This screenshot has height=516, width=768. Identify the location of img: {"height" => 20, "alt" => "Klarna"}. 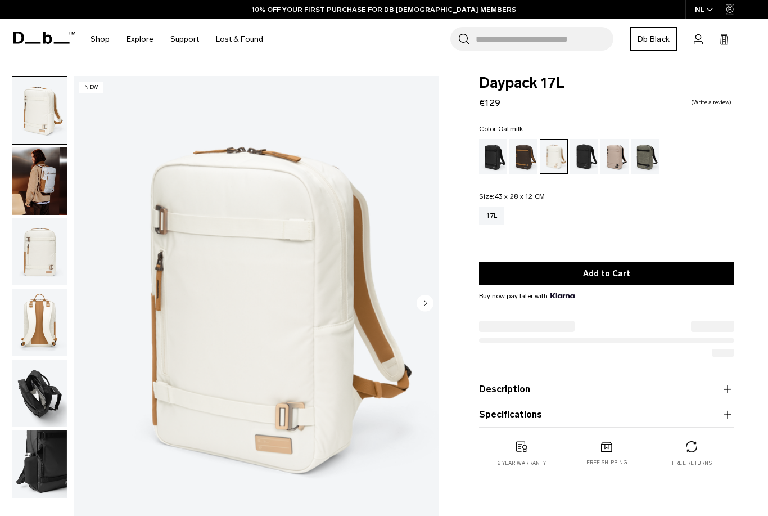
(562, 295).